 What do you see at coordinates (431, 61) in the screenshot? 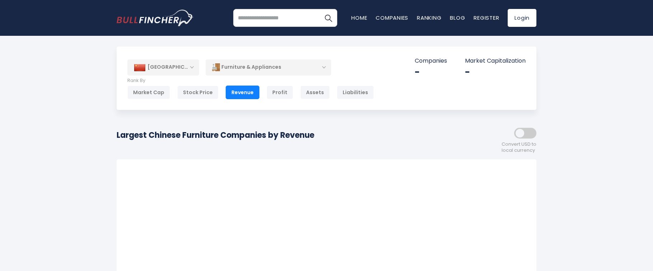
I see `p: Companies` at bounding box center [431, 61].